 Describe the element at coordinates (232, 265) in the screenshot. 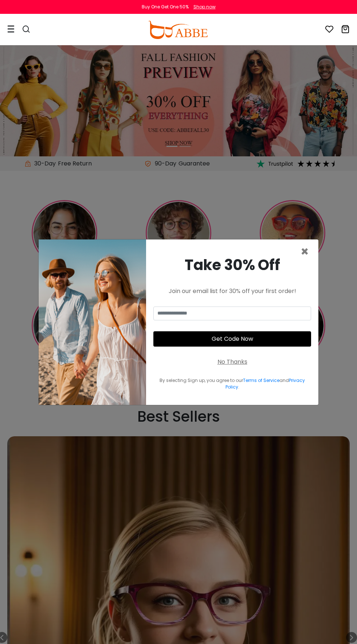

I see `div: Take 30% Off` at that location.